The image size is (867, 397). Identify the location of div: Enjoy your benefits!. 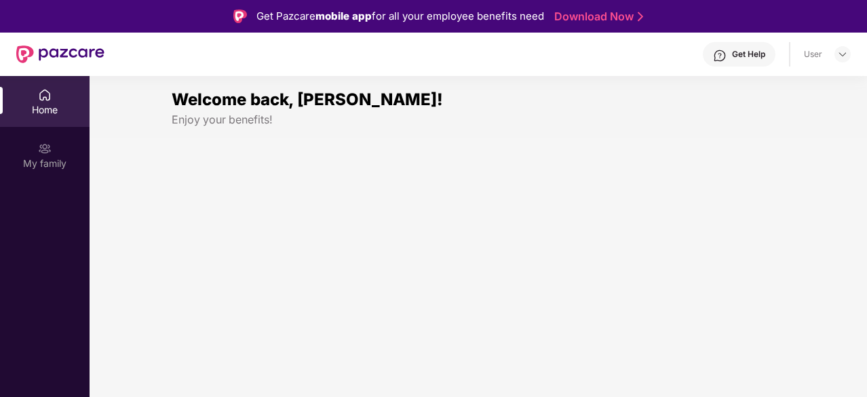
(478, 119).